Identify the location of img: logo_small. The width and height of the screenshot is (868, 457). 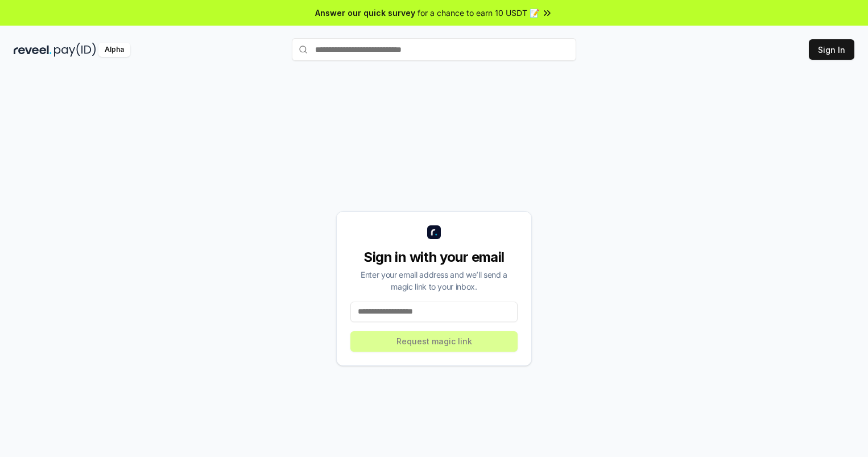
(434, 232).